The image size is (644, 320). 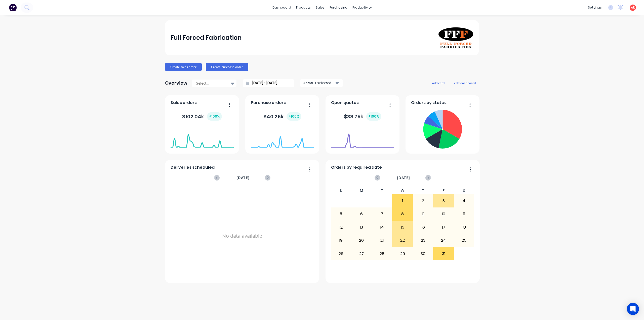 I want to click on div: 7, so click(x=382, y=214).